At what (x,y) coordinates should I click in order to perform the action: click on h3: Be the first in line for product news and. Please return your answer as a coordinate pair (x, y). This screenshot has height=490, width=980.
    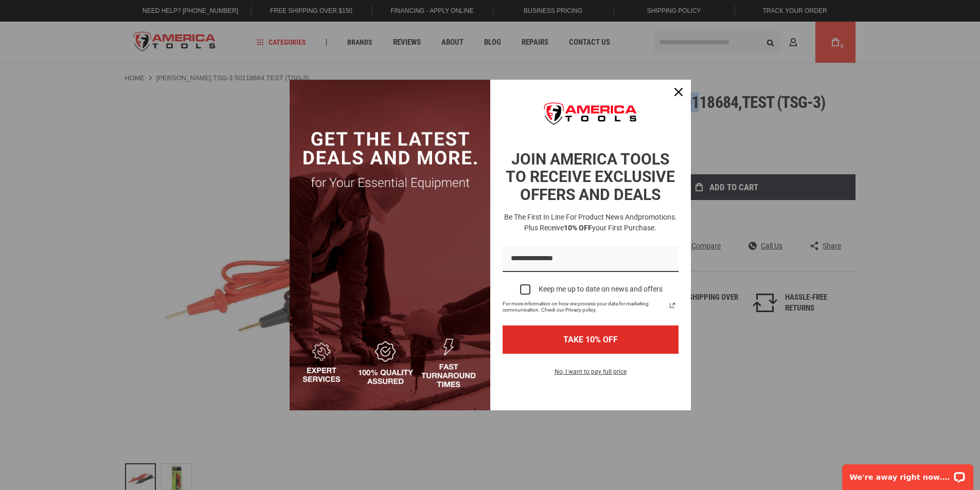
    Looking at the image, I should click on (591, 223).